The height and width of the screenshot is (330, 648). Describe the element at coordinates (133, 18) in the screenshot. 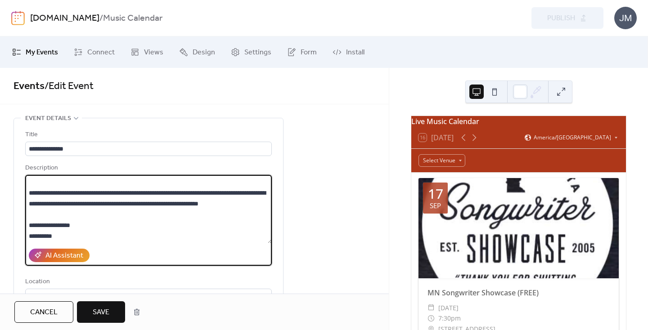

I see `b: Music Calendar` at that location.